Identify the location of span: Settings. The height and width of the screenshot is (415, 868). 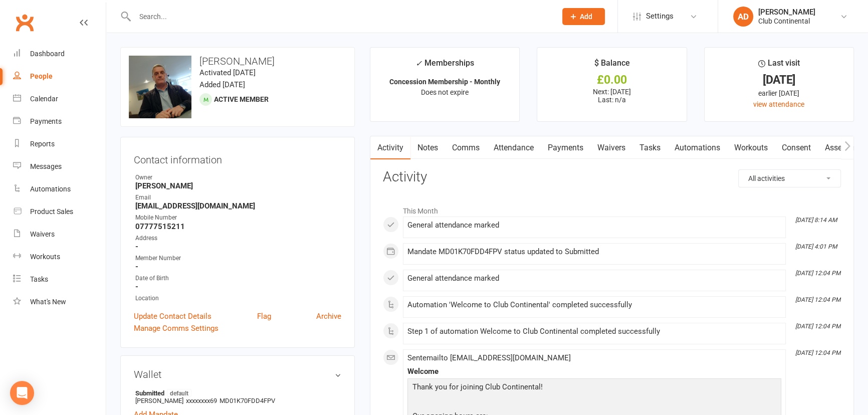
(660, 16).